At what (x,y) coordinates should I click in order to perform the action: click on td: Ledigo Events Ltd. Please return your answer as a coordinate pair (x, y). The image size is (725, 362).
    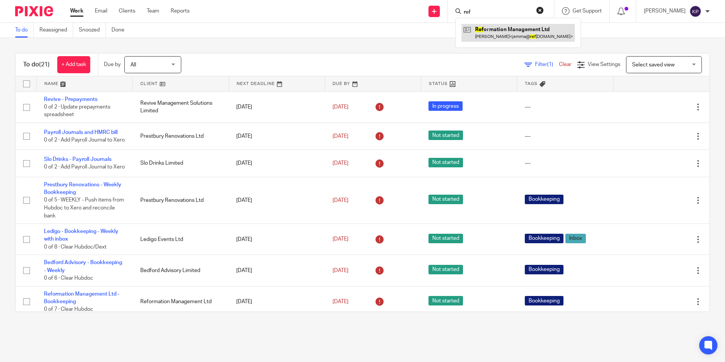
    Looking at the image, I should click on (181, 239).